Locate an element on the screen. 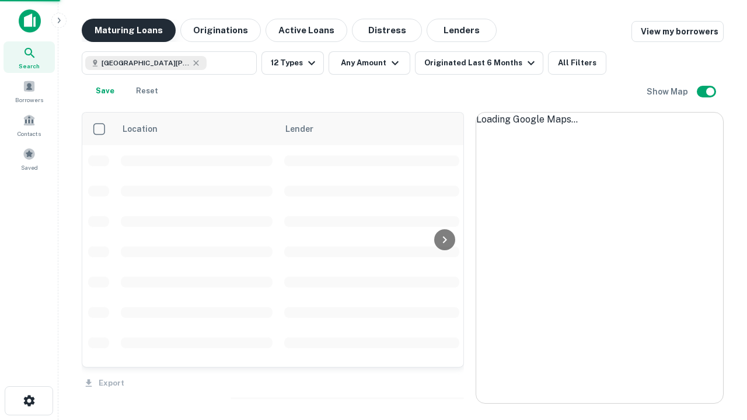 This screenshot has height=420, width=747. button: Any Amount is located at coordinates (369, 63).